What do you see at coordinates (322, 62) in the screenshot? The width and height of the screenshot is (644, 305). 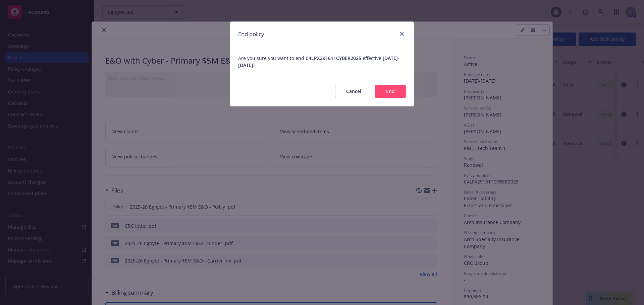 I see `span: Are you sure you want to end effective ?` at bounding box center [322, 62].